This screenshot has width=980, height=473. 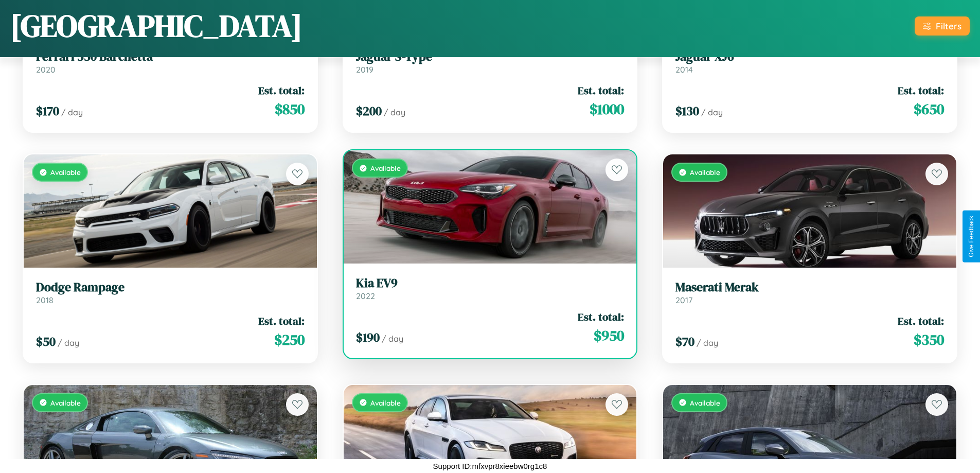 I want to click on a: Dodge Rampage2018, so click(x=170, y=292).